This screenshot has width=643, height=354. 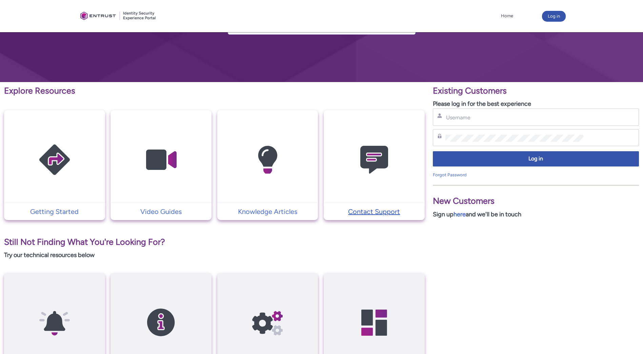 What do you see at coordinates (536, 91) in the screenshot?
I see `p: Existing Customers` at bounding box center [536, 91].